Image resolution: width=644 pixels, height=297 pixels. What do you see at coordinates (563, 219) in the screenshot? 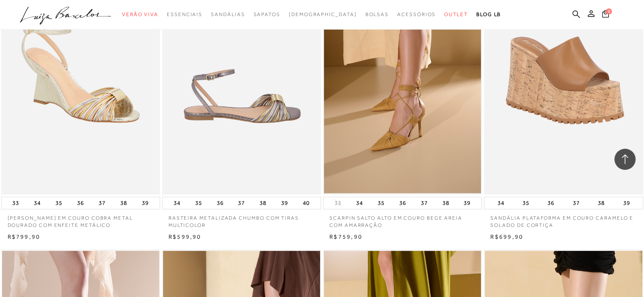
I see `p: SANDÁLIA PLATAFORMA EM COURO CARAMELO E SOLADO DE CORTIÇA` at bounding box center [563, 219].